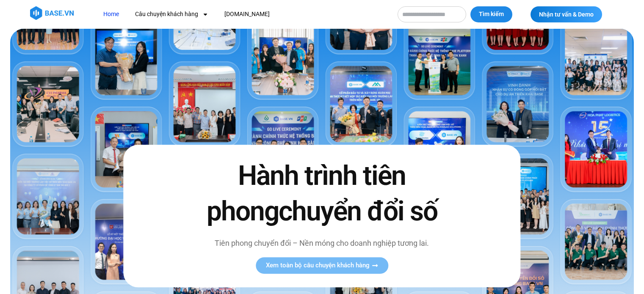 This screenshot has height=294, width=644. I want to click on button: Tìm kiếm, so click(491, 14).